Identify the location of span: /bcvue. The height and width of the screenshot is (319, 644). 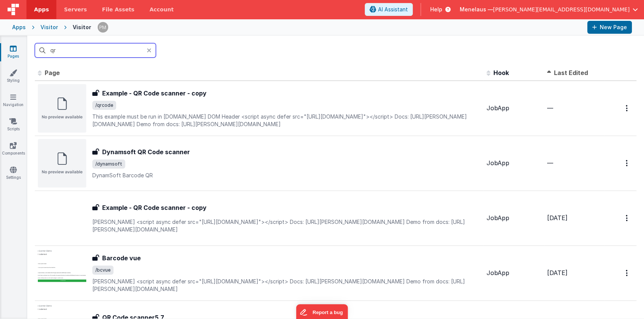
(103, 270).